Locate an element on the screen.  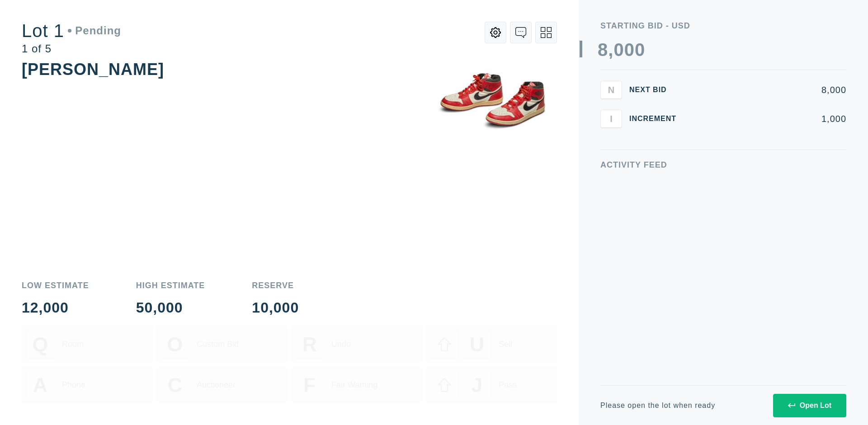
div: Next Bid is located at coordinates (656, 90).